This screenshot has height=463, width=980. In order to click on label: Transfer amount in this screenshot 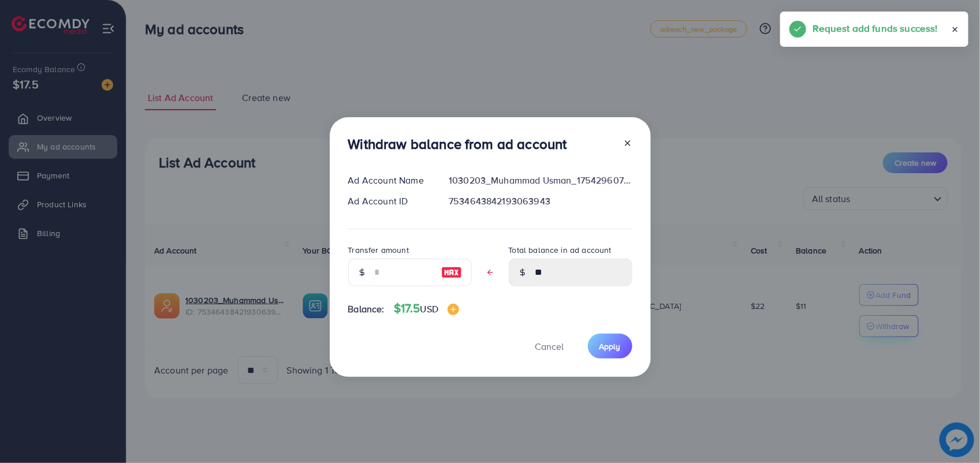, I will do `click(378, 250)`.